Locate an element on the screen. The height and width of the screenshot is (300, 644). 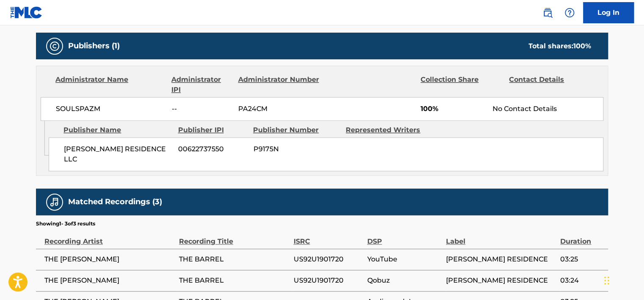
span: 100% is located at coordinates (453, 109).